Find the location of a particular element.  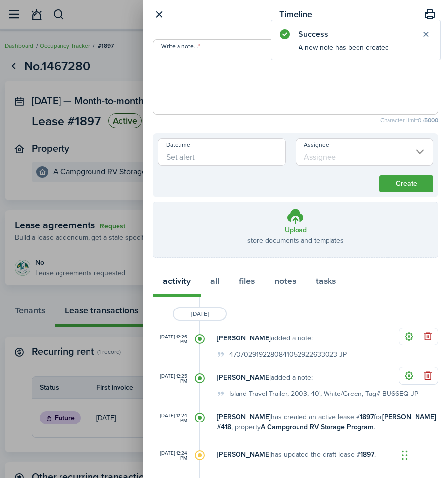

button: all is located at coordinates (215, 282).